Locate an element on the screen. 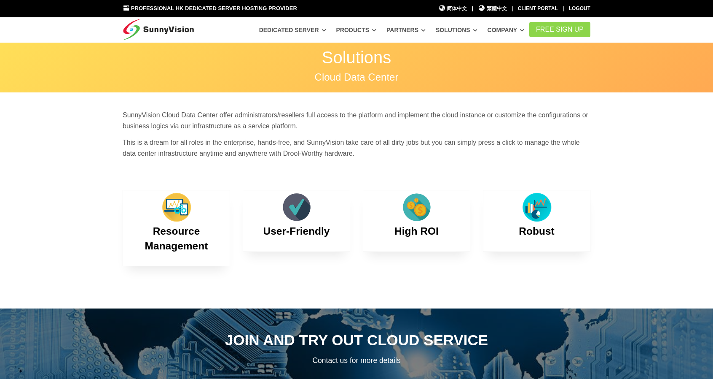 This screenshot has height=379, width=713. img: check.png is located at coordinates (297, 207).